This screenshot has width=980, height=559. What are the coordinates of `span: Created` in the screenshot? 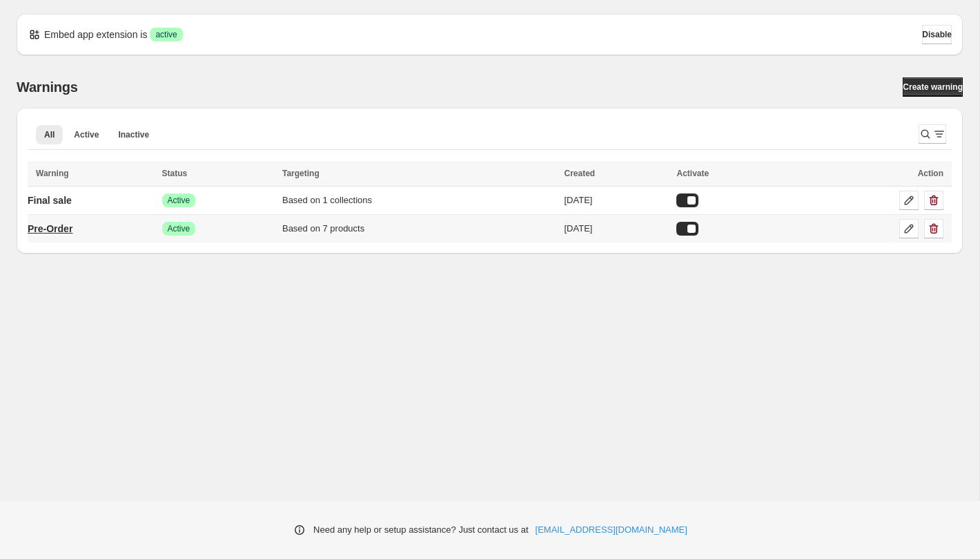 It's located at (580, 173).